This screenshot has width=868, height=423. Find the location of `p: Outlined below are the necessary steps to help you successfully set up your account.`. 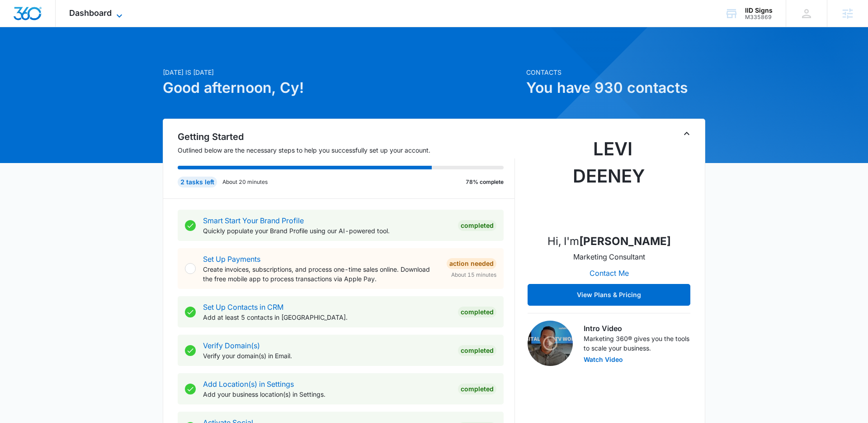

p: Outlined below are the necessary steps to help you successfully set up your account. is located at coordinates (346, 150).